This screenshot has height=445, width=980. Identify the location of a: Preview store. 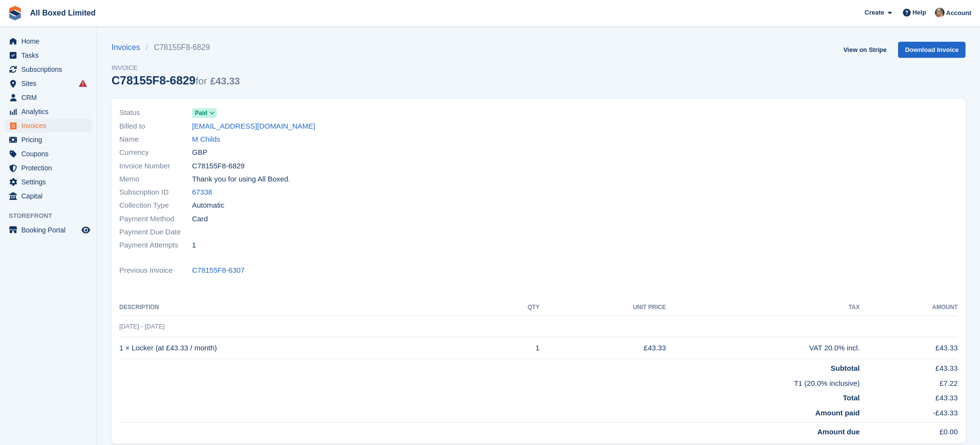
(86, 230).